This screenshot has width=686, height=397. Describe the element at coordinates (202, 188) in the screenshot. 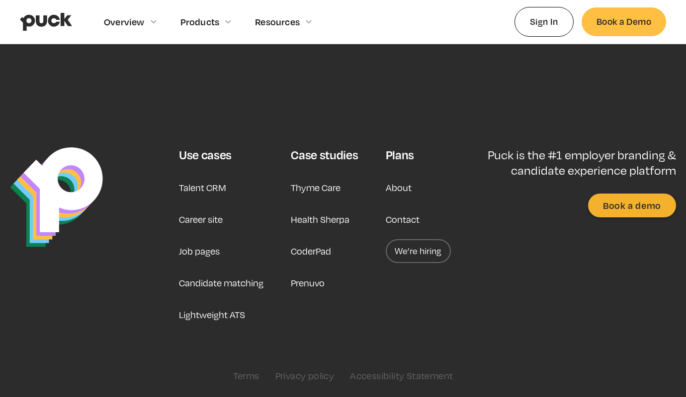

I see `a: Talent CRM` at that location.